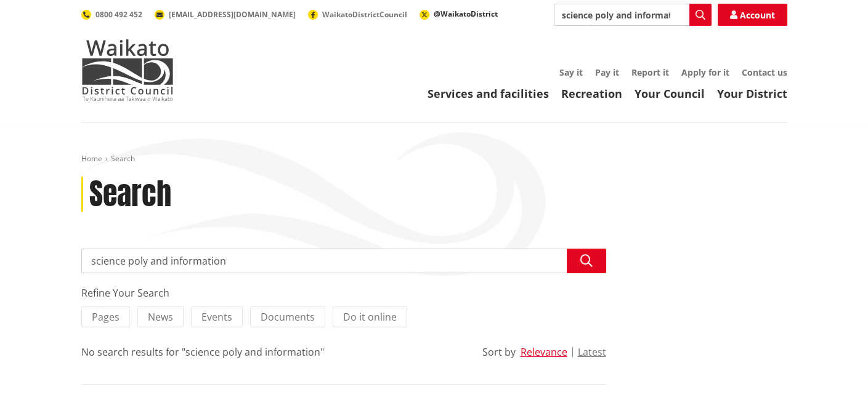 Image resolution: width=868 pixels, height=400 pixels. I want to click on span: News, so click(160, 317).